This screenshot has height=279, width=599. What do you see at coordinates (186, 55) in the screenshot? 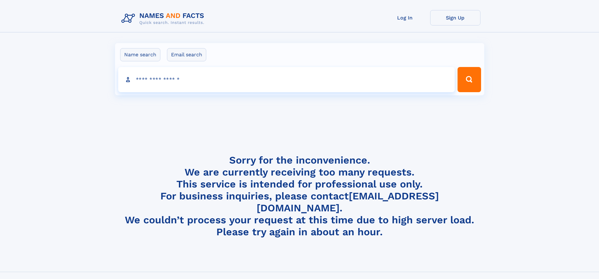
I see `label: Email search` at bounding box center [186, 55].